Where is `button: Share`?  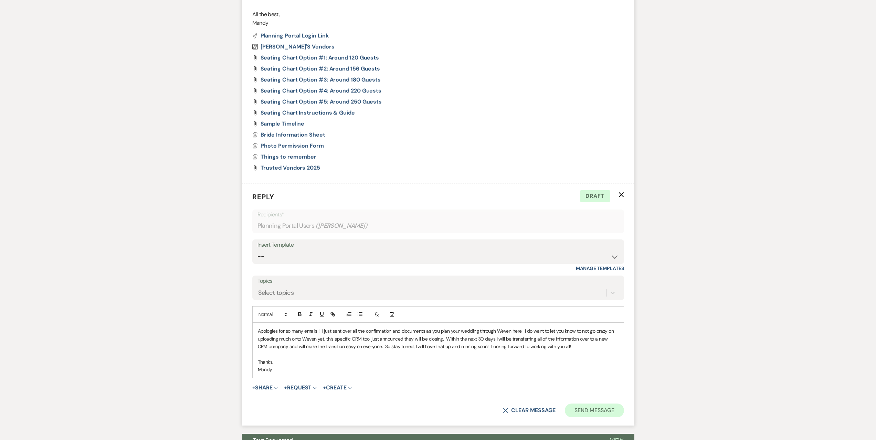
button: Share is located at coordinates (265, 388).